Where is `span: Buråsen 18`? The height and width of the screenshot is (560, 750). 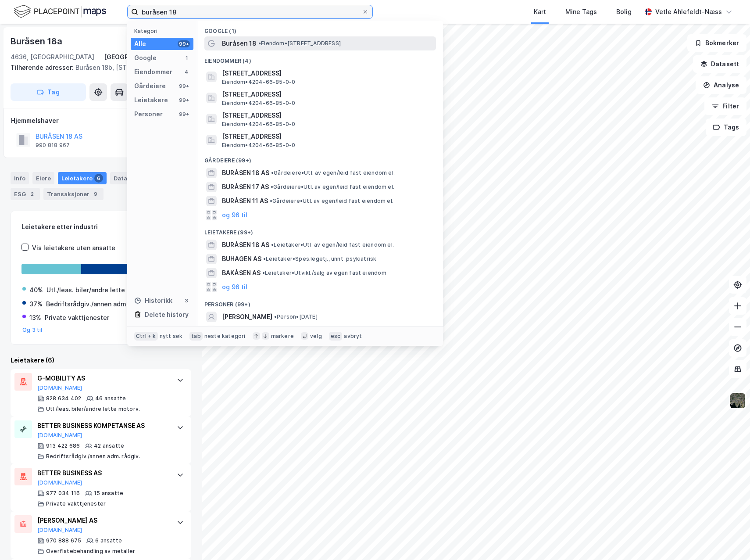 span: Buråsen 18 is located at coordinates (239, 43).